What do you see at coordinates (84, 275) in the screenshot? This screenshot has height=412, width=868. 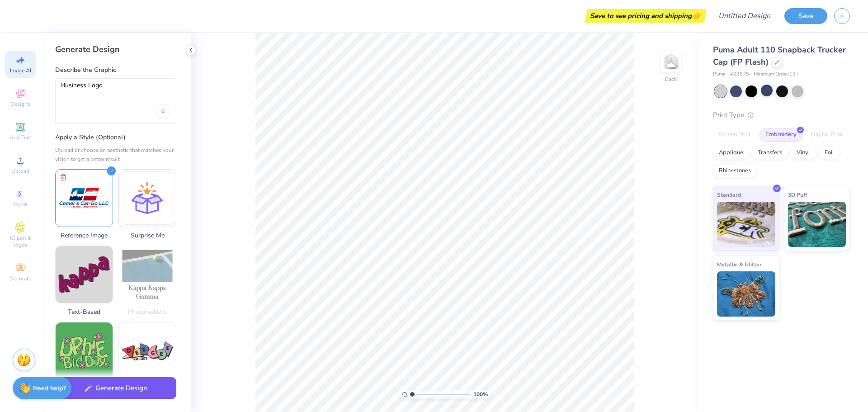 I see `img: Text-Based` at bounding box center [84, 275].